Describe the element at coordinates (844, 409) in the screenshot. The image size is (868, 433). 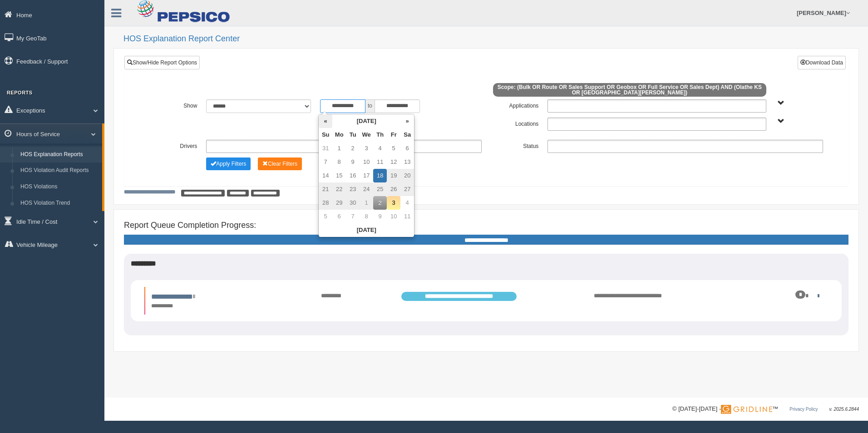
I see `span: v. 2025.6.2844` at that location.